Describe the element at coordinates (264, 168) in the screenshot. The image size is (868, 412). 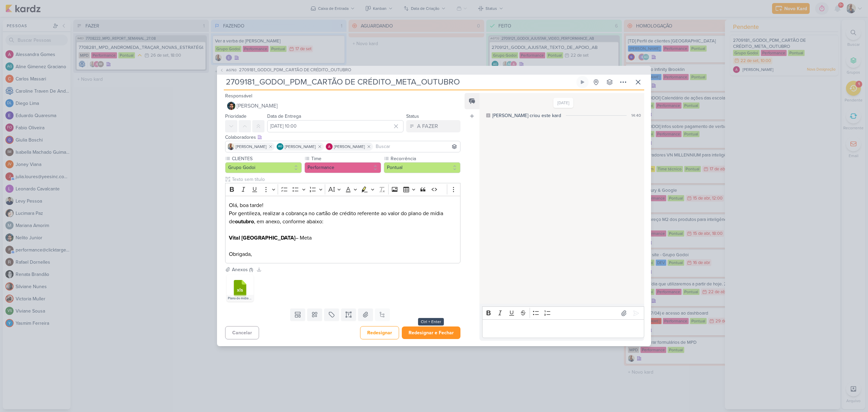
I see `button: Grupo Godoi` at that location.